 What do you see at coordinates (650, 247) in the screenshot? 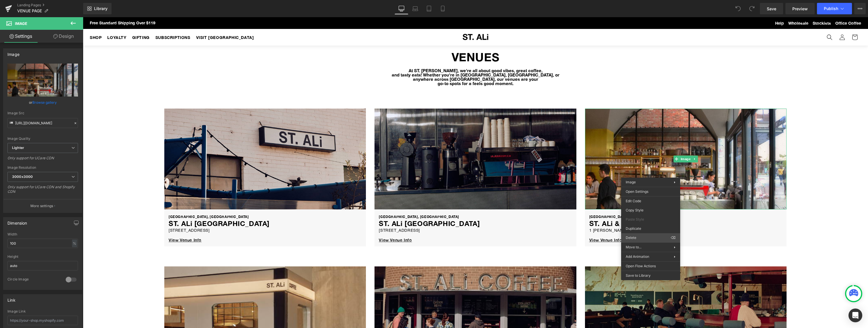
I see `span: Move to...` at bounding box center [650, 247].